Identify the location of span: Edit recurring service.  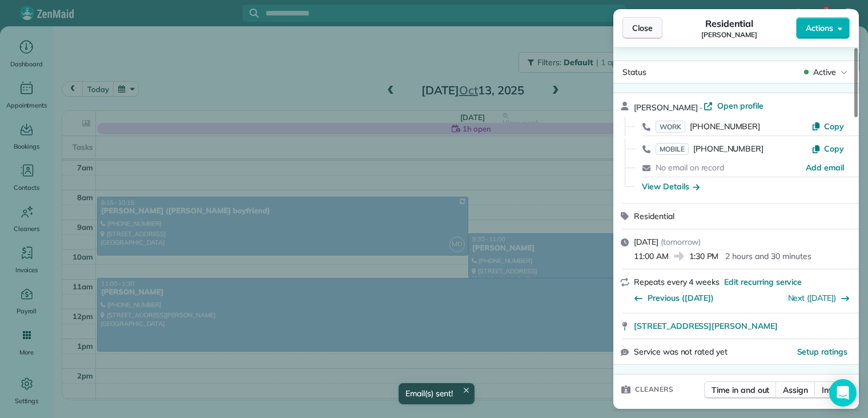
(763, 282).